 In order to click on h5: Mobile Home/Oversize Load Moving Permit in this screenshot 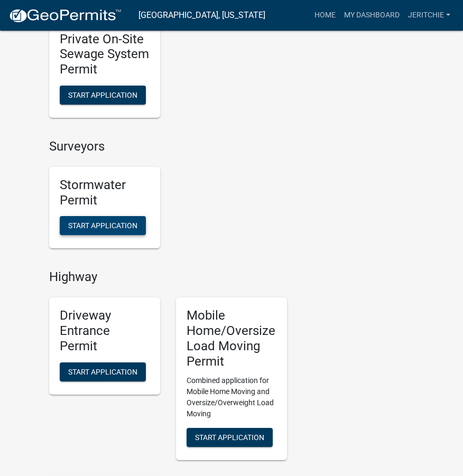, I will do `click(232, 338)`.